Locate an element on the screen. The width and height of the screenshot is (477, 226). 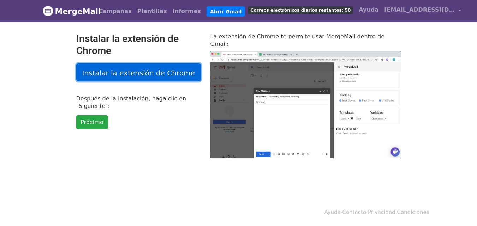
font: Contacto is located at coordinates (355, 213).